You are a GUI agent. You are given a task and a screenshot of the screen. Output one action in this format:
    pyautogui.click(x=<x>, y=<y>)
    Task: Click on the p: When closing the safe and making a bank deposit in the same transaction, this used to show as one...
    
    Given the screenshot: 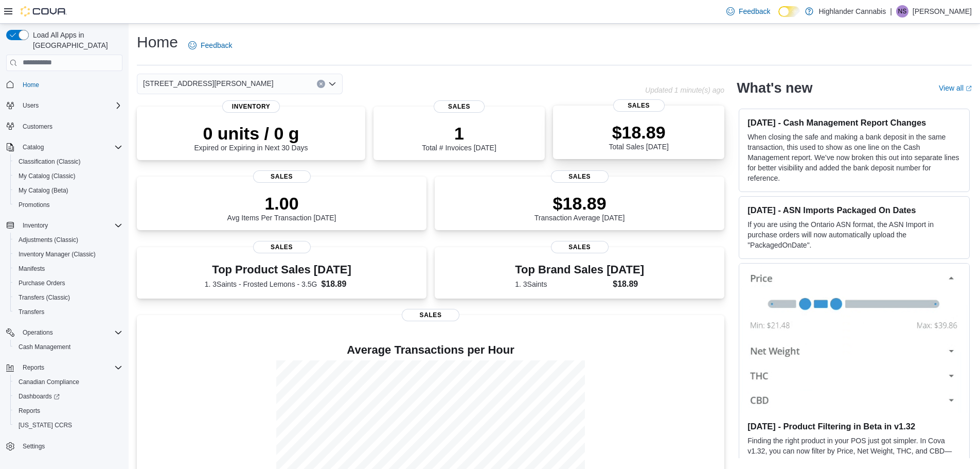 What is the action you would take?
    pyautogui.click(x=854, y=158)
    